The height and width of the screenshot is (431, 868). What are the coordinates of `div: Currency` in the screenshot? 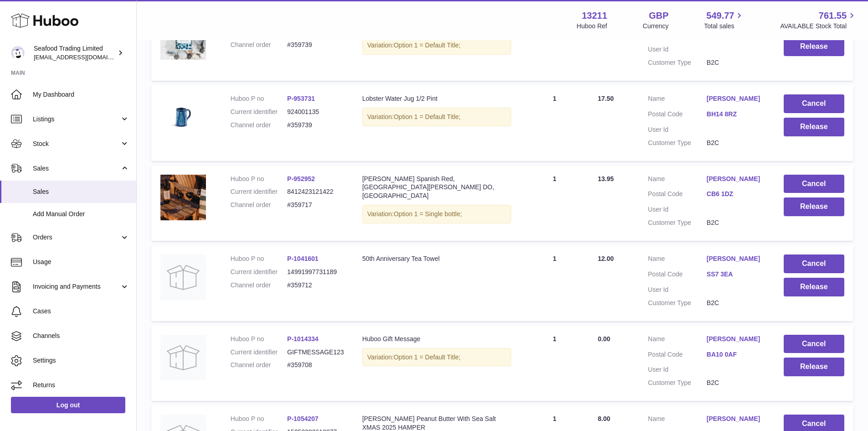 It's located at (656, 26).